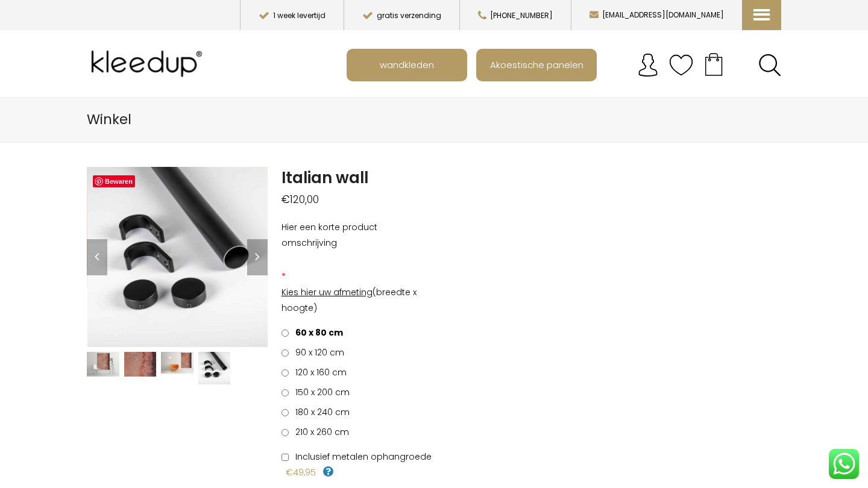 This screenshot has height=488, width=868. Describe the element at coordinates (536, 65) in the screenshot. I see `a: Akoestische panelen` at that location.